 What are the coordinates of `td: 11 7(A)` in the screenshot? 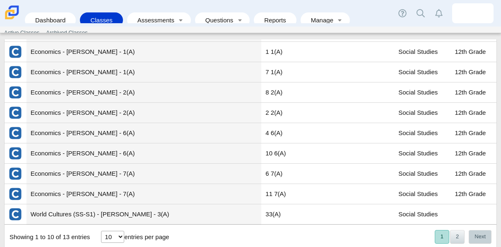 It's located at (327, 194).